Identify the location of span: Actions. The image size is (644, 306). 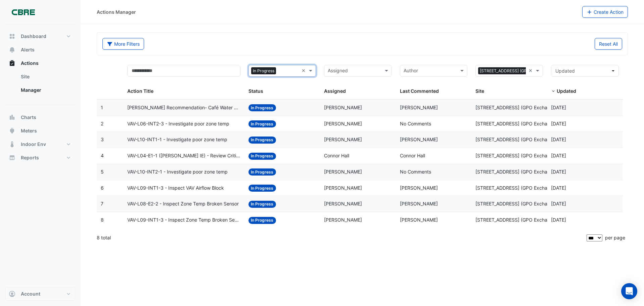
(29, 63).